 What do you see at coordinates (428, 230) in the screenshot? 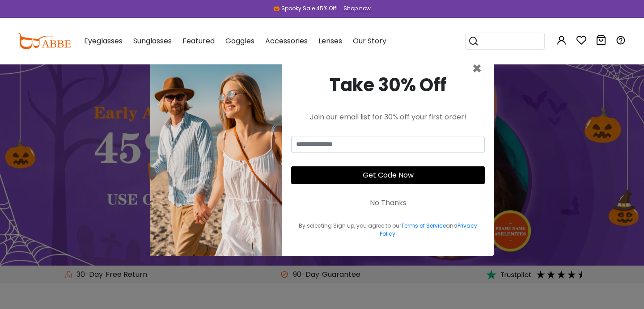
I see `a: Privacy Policy` at bounding box center [428, 230].